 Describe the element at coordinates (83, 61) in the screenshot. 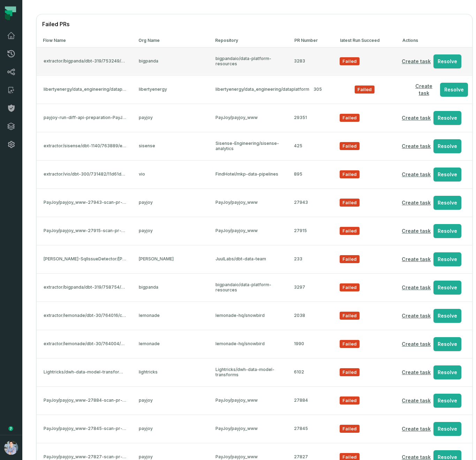

I see `div: extractor/bigpanda/dbt-319/753249/c0f0fc2ea8a2c2cab206e5e8e8134f7312c105aa` at that location.